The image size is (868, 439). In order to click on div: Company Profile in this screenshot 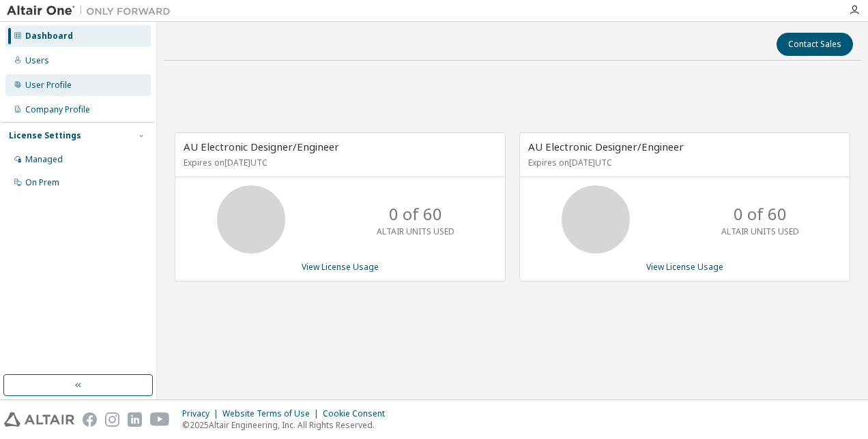, I will do `click(57, 110)`.